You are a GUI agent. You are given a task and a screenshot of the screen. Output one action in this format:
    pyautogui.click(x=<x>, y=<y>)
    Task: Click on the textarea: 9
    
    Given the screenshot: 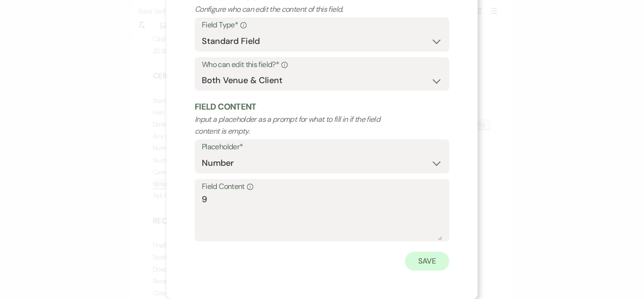 What is the action you would take?
    pyautogui.click(x=322, y=216)
    